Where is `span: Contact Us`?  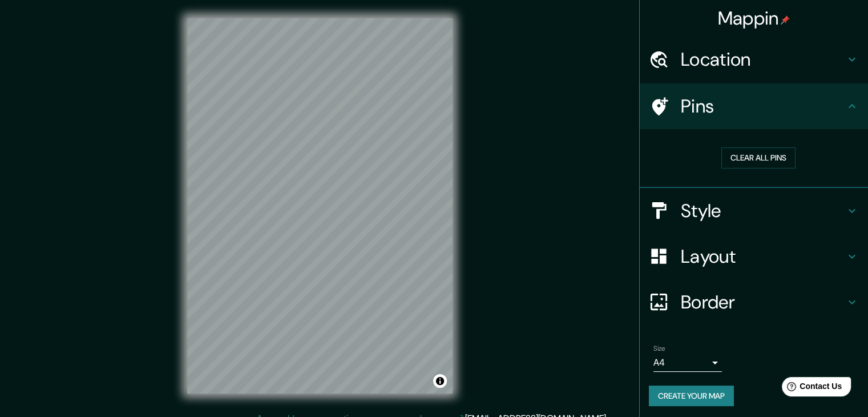
span: Contact Us is located at coordinates (55, 14).